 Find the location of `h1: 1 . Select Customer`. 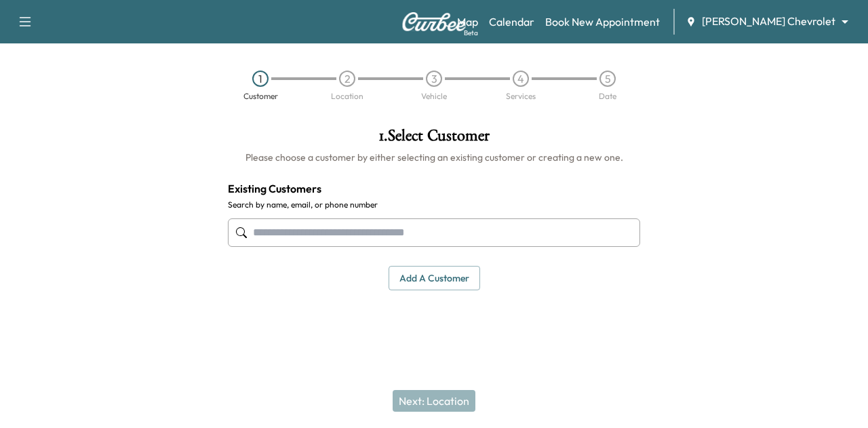

h1: 1 . Select Customer is located at coordinates (434, 139).